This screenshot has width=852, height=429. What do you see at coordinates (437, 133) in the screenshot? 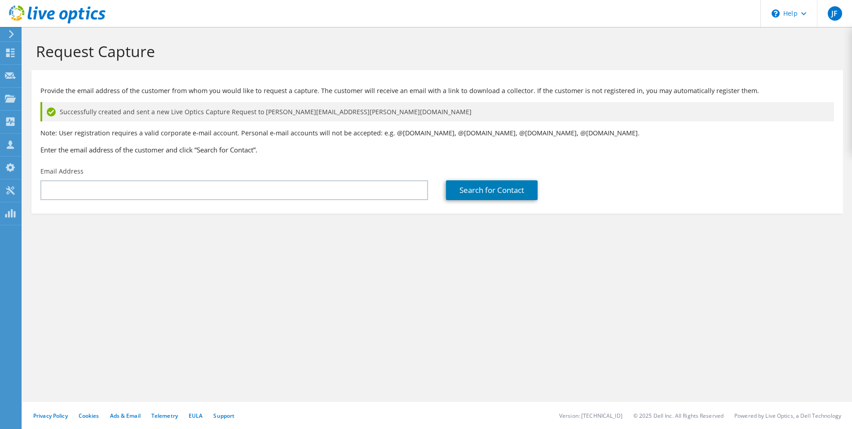
I see `p: Note: User registration requires a valid corporate e-mail account. Personal e-mail accounts will ...` at bounding box center [437, 133].